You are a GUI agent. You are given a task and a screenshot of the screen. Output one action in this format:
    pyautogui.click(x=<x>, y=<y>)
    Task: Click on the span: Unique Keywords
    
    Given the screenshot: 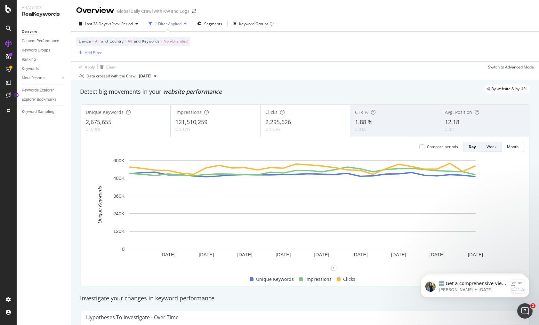 What is the action you would take?
    pyautogui.click(x=275, y=279)
    